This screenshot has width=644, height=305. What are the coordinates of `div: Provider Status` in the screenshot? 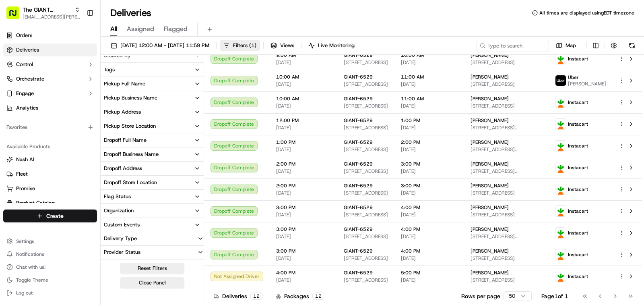 It's located at (122, 252).